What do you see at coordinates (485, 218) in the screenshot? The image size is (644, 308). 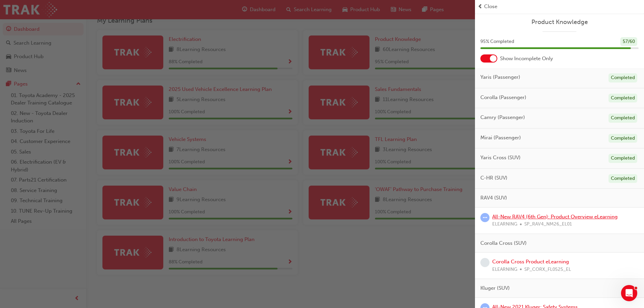 I see `span: learningRecordVerb_ATTEMPT-icon` at bounding box center [485, 218].